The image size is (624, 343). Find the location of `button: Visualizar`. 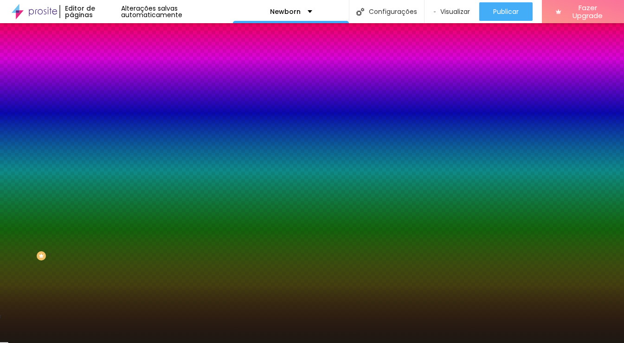

button: Visualizar is located at coordinates (452, 12).